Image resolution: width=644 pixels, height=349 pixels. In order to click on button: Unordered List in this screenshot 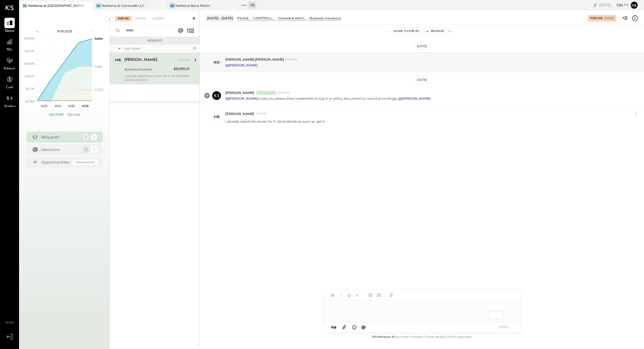, I will do `click(370, 295)`.